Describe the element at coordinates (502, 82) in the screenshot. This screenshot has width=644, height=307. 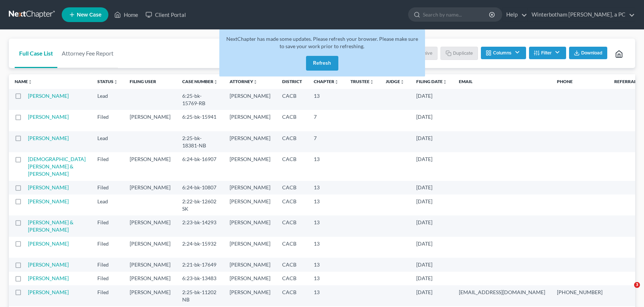
I see `th: Email` at that location.